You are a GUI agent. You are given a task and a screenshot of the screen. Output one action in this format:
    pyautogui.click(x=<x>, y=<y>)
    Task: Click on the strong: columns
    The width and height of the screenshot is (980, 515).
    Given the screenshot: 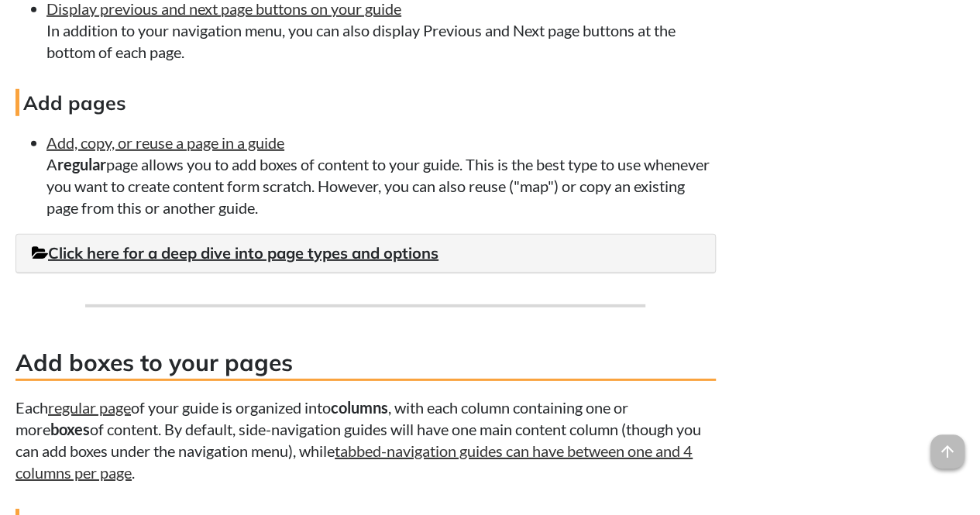 What is the action you would take?
    pyautogui.click(x=360, y=407)
    